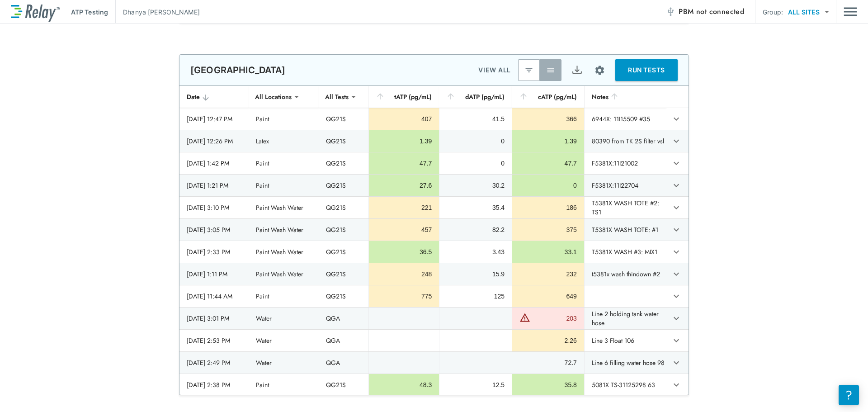  What do you see at coordinates (704, 12) in the screenshot?
I see `button: PBM not connected` at bounding box center [704, 12].